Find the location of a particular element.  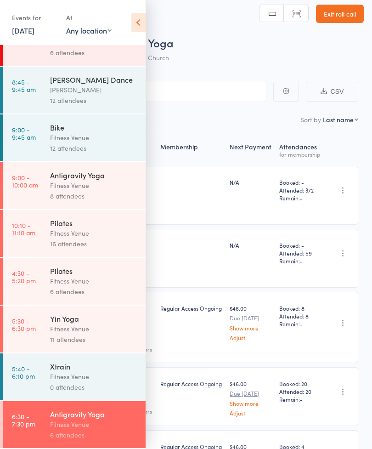

div: 11 attendees is located at coordinates (94, 339).